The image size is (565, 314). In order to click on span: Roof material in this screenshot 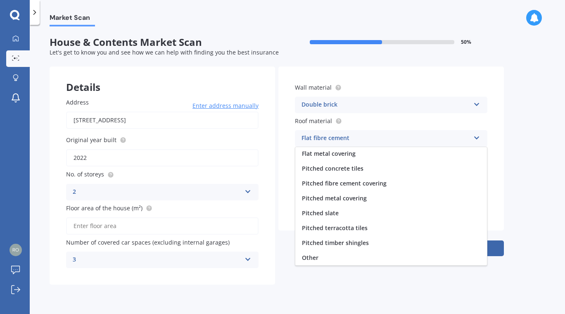, I will do `click(314, 121)`.